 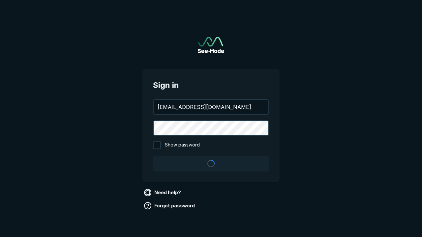 What do you see at coordinates (182, 145) in the screenshot?
I see `span: Show password` at bounding box center [182, 145].